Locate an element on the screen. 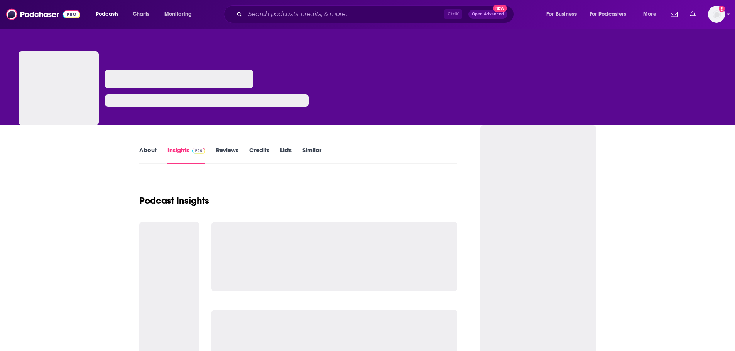 This screenshot has width=735, height=351. span: More is located at coordinates (650, 14).